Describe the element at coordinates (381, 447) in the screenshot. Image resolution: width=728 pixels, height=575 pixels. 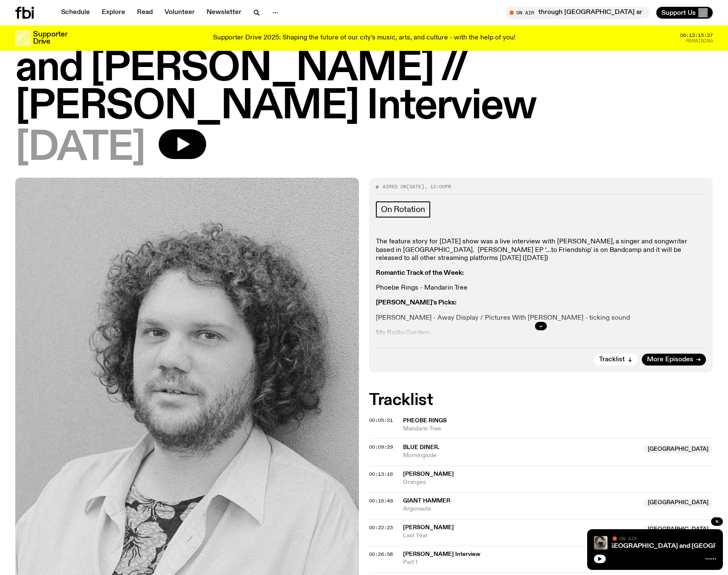
I see `button: 00:09:29` at that location.